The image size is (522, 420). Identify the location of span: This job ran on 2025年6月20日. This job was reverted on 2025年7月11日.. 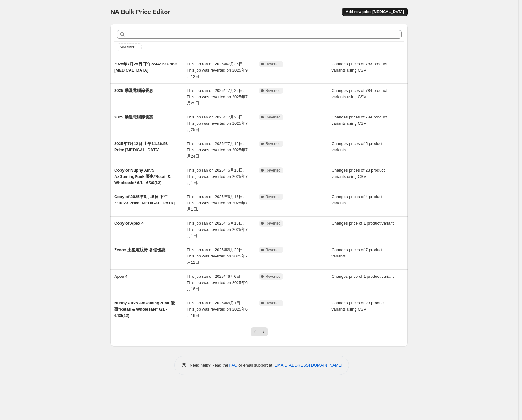
(217, 256).